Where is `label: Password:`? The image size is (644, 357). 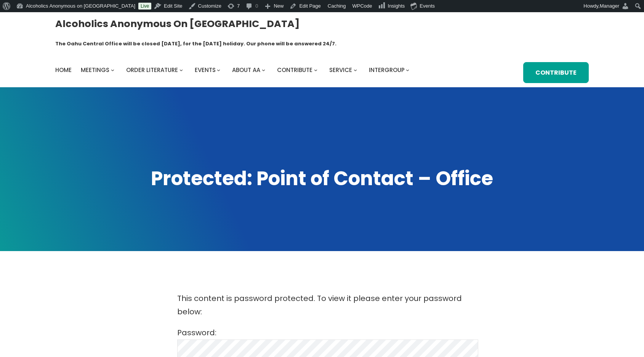
label: Password: is located at coordinates (328, 342).